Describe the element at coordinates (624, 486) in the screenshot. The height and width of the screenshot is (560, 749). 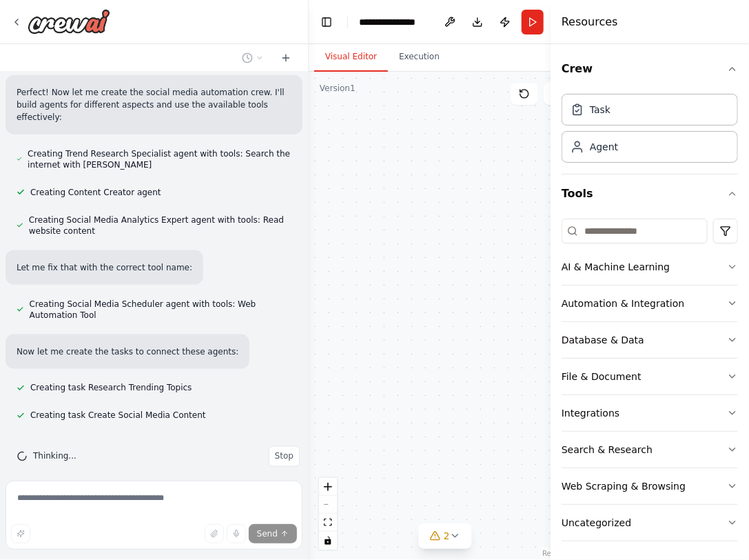
I see `div: Web Scraping & Browsing` at that location.